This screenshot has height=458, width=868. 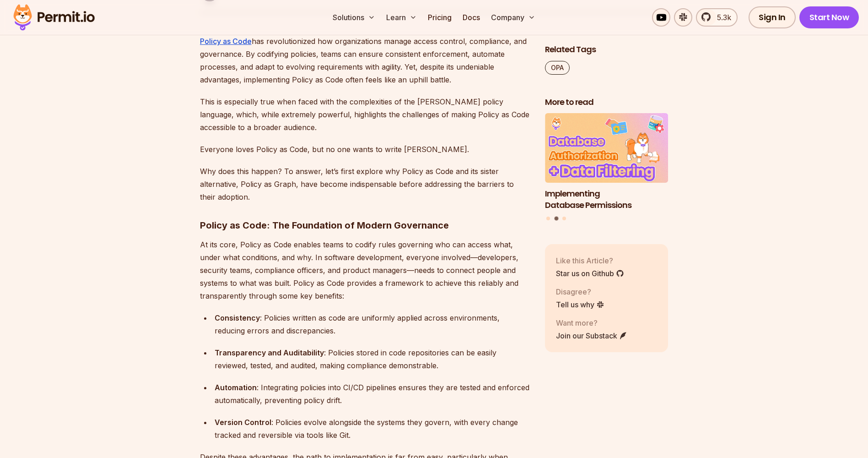 I want to click on div: : Integrating policies into CI/CD pipelines ensures they are tested and enforced automatically, p..., so click(x=373, y=394).